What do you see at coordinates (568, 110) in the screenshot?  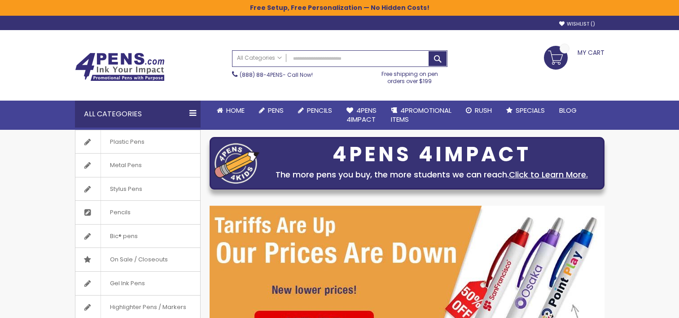 I see `span: Blog` at bounding box center [568, 110].